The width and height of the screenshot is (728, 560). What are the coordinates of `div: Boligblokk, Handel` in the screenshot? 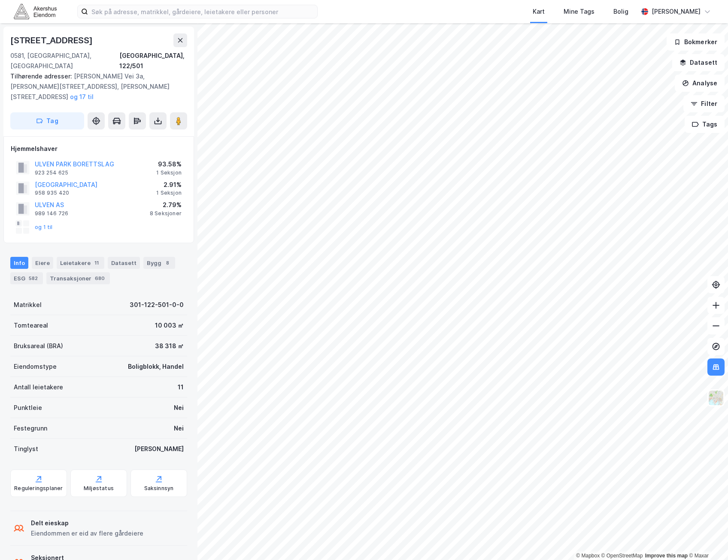 It's located at (156, 367).